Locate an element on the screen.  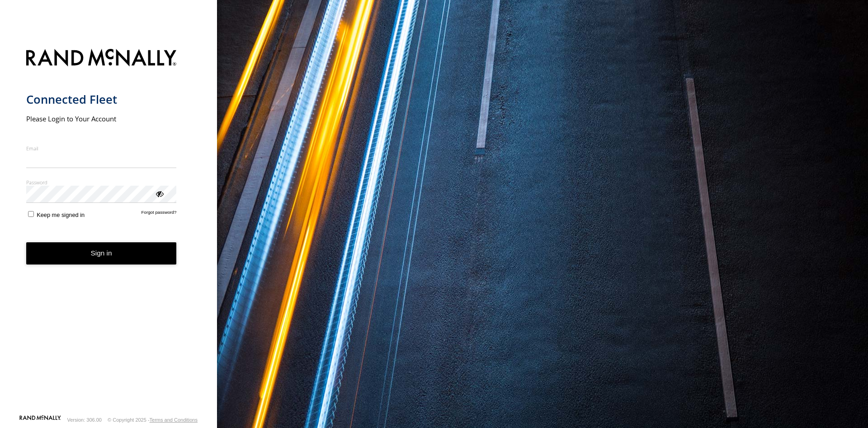
div: Version: 306.00 is located at coordinates (85, 420).